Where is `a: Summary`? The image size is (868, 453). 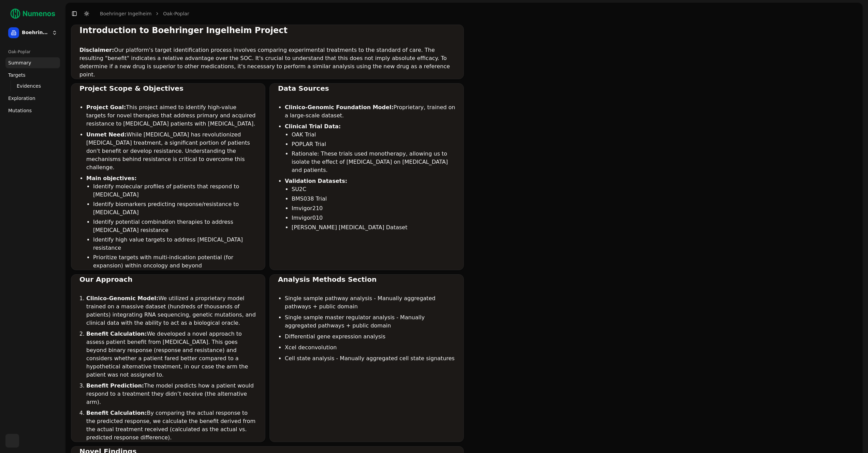 a: Summary is located at coordinates (33, 62).